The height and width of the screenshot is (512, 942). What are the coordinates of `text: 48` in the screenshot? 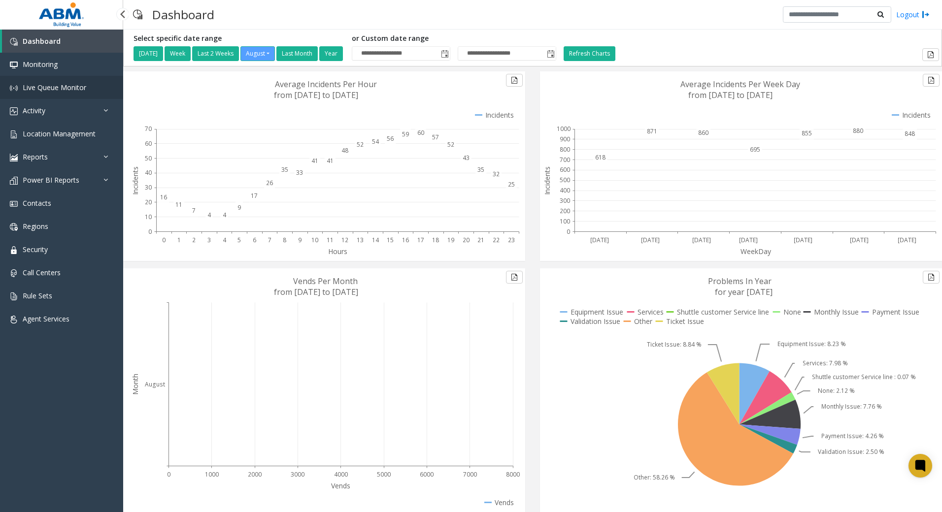 It's located at (345, 150).